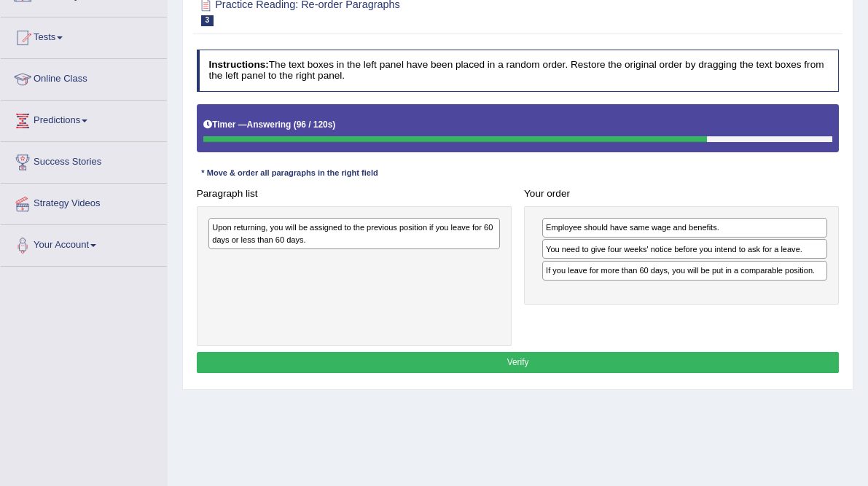  Describe the element at coordinates (315, 125) in the screenshot. I see `b: 96 / 120s` at that location.